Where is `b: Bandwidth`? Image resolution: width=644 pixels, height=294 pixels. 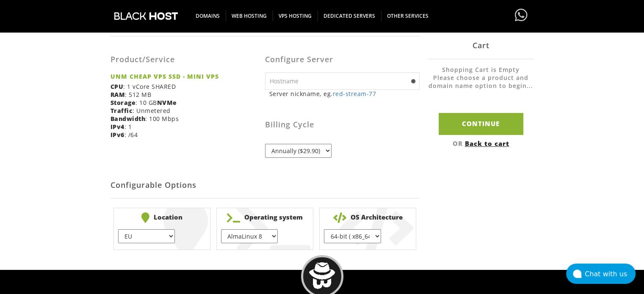 b: Bandwidth is located at coordinates (128, 118).